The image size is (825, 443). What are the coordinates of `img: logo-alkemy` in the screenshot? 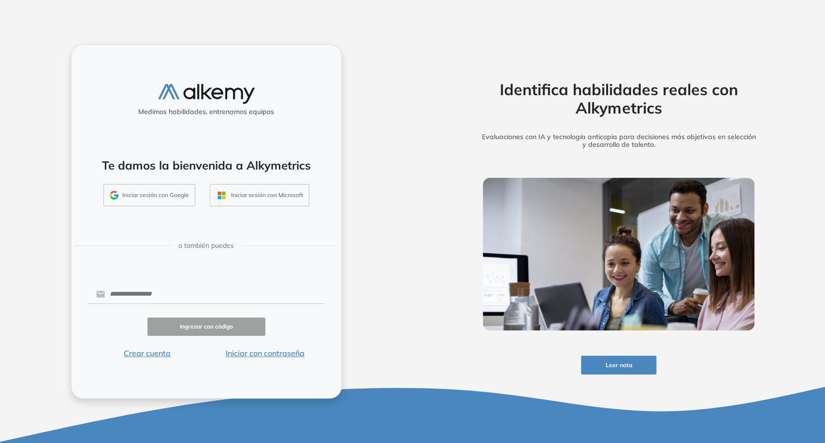 It's located at (206, 94).